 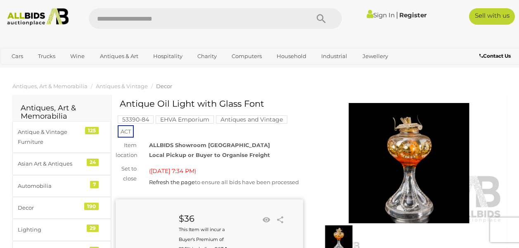 I want to click on a: Register, so click(x=413, y=15).